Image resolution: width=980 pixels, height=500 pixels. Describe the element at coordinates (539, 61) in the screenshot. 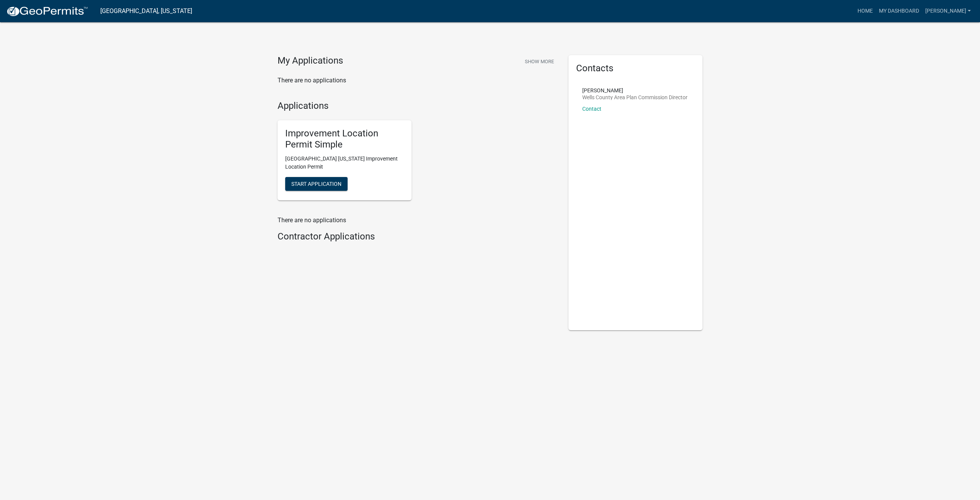

I see `button: Show More` at that location.